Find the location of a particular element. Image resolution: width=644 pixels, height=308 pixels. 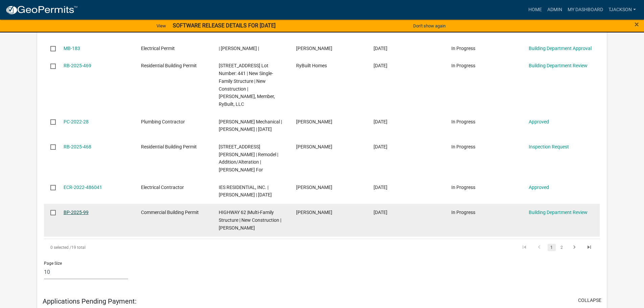

span: Deanna Jackson is located at coordinates (314, 122).